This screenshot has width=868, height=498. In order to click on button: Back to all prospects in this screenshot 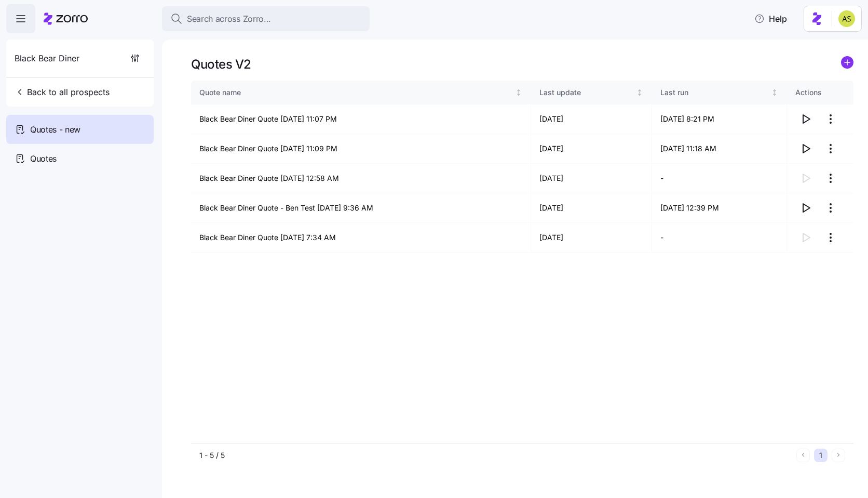, I will do `click(61, 92)`.